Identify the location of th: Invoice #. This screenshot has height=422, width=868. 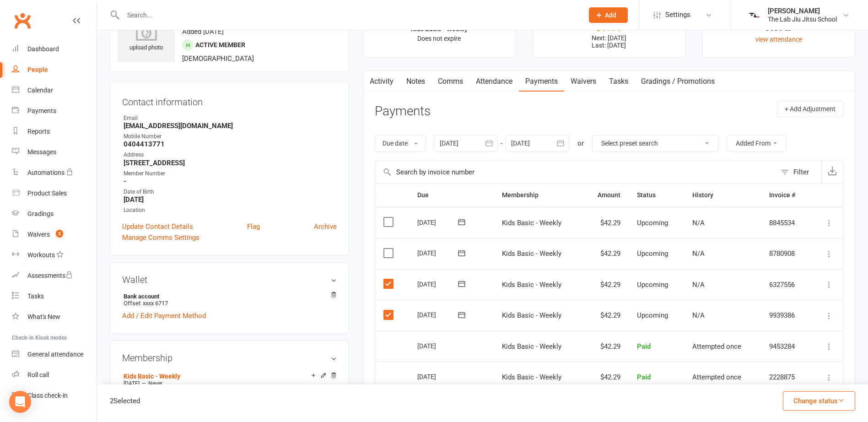
(786, 195).